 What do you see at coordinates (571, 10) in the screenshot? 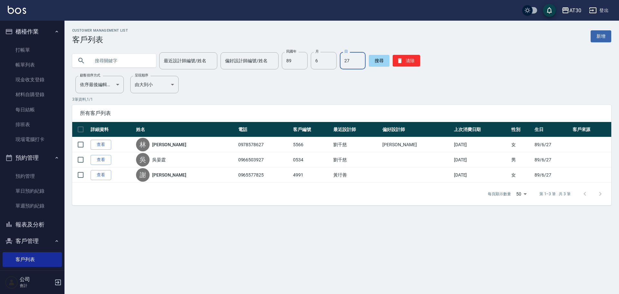
I see `button: AT30` at bounding box center [571, 10].